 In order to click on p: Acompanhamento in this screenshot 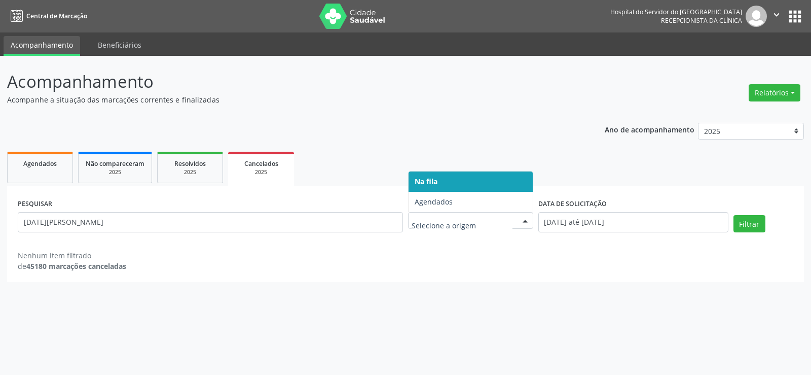, I will do `click(286, 82)`.